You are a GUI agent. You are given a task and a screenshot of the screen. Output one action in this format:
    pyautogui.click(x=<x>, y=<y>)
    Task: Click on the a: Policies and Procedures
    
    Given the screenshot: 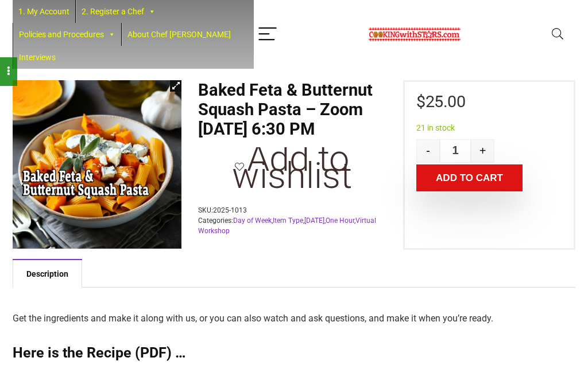 What is the action you would take?
    pyautogui.click(x=67, y=34)
    